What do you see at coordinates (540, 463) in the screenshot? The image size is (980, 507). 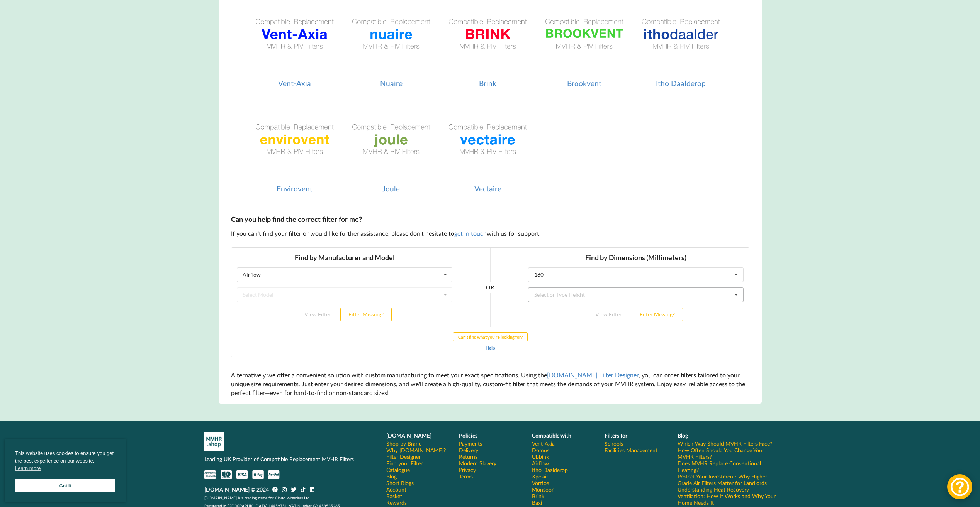 I see `a: Airflow` at bounding box center [540, 463].